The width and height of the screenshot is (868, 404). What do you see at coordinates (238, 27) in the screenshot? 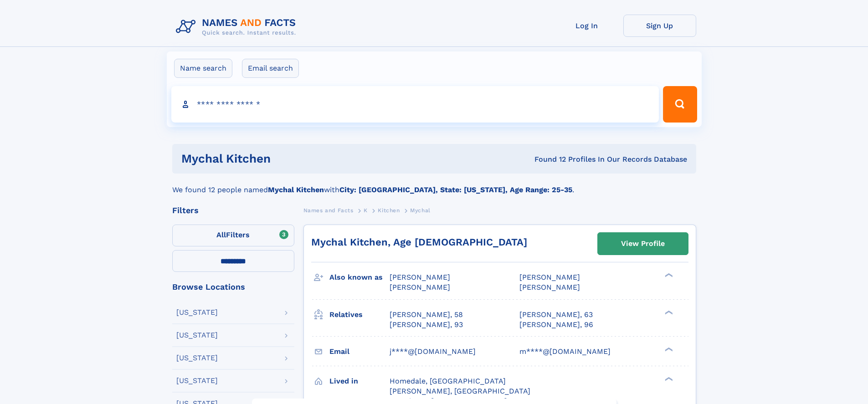
I see `img: Logo Names and Facts` at bounding box center [238, 27].